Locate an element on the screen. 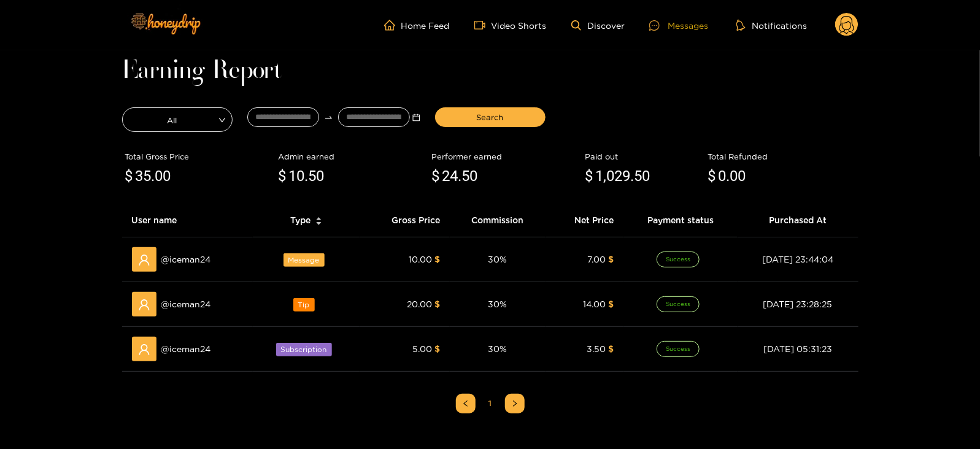 This screenshot has width=980, height=449. button: Notifications is located at coordinates (771, 25).